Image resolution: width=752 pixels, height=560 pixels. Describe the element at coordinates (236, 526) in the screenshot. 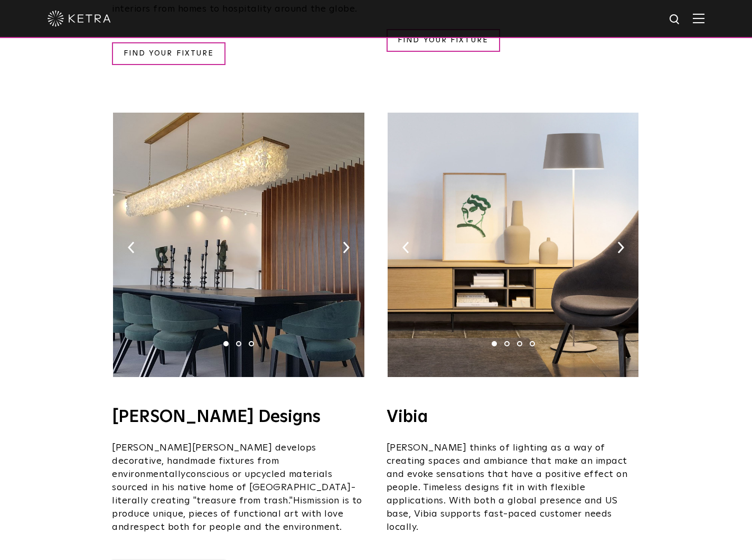

I see `span: respect both for people and the environment.` at that location.